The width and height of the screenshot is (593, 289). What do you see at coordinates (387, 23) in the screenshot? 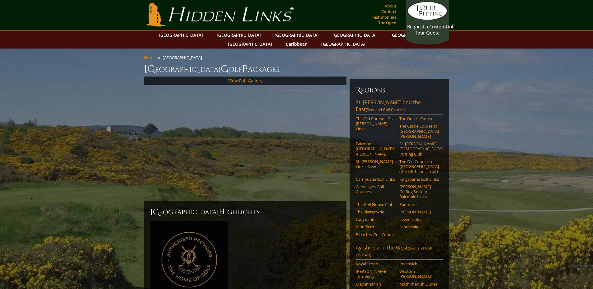
I see `a: The Open` at bounding box center [387, 23].